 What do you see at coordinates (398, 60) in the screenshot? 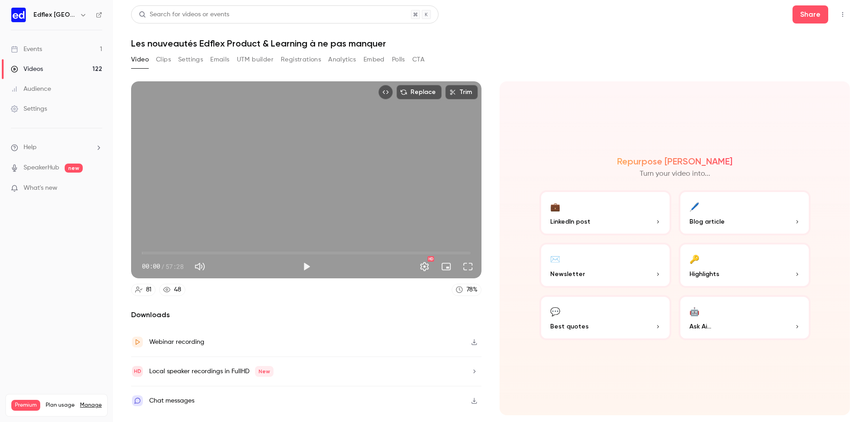
I see `button: Polls` at bounding box center [398, 60].